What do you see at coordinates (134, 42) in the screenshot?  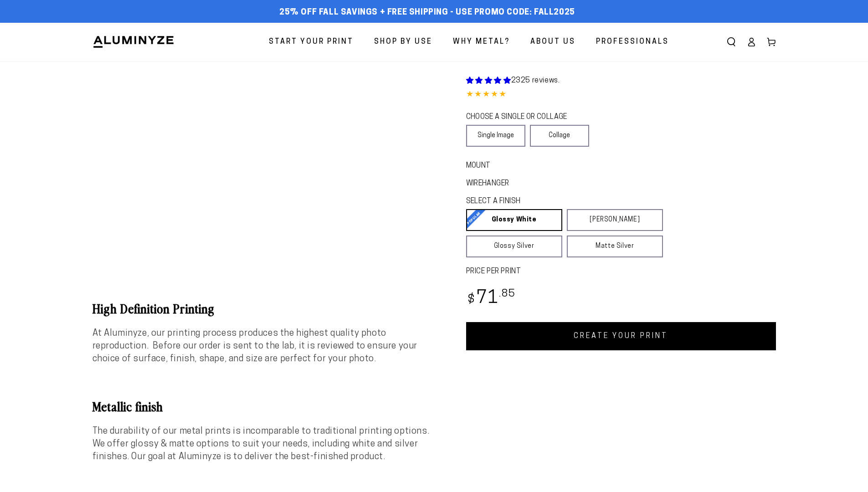 I see `img: Aluminyze` at bounding box center [134, 42].